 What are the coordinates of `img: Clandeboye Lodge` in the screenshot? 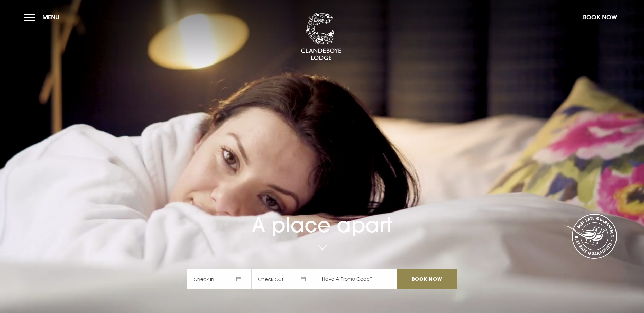 It's located at (321, 37).